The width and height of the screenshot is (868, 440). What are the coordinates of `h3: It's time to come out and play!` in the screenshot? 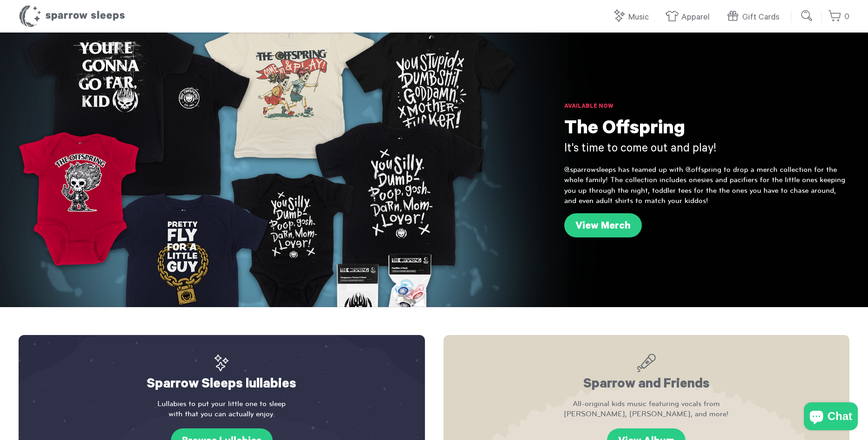 It's located at (707, 150).